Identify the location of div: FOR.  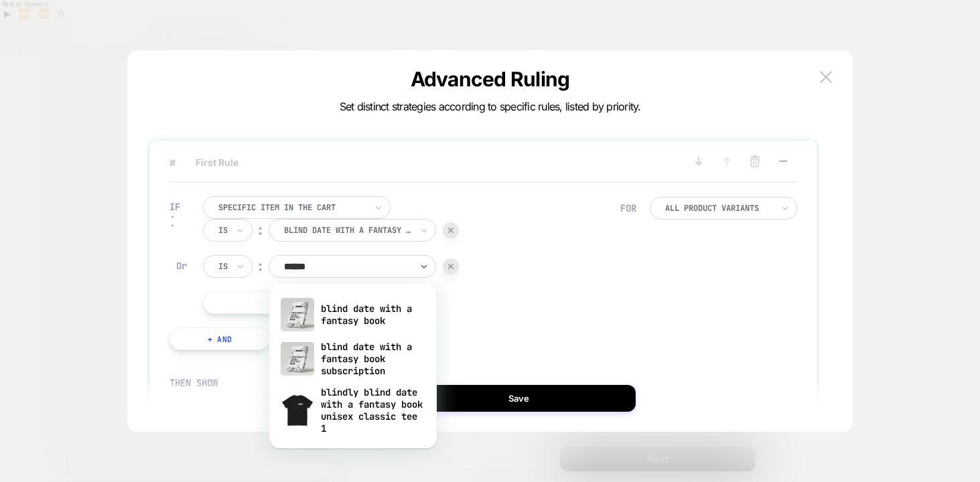
(628, 208).